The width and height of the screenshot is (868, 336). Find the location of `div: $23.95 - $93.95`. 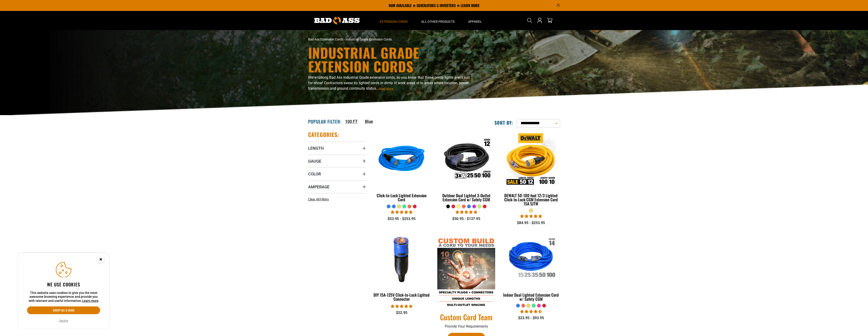

div: $23.95 - $93.95 is located at coordinates (531, 318).